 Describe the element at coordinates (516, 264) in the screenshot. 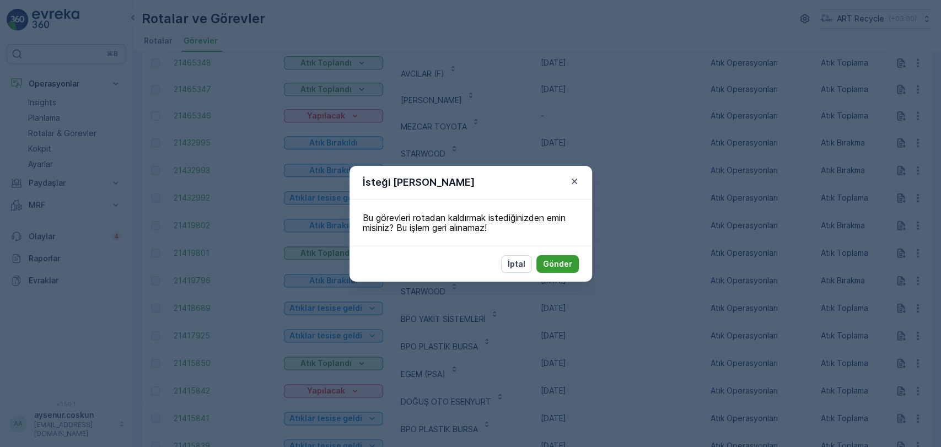

I see `button: İptal` at that location.